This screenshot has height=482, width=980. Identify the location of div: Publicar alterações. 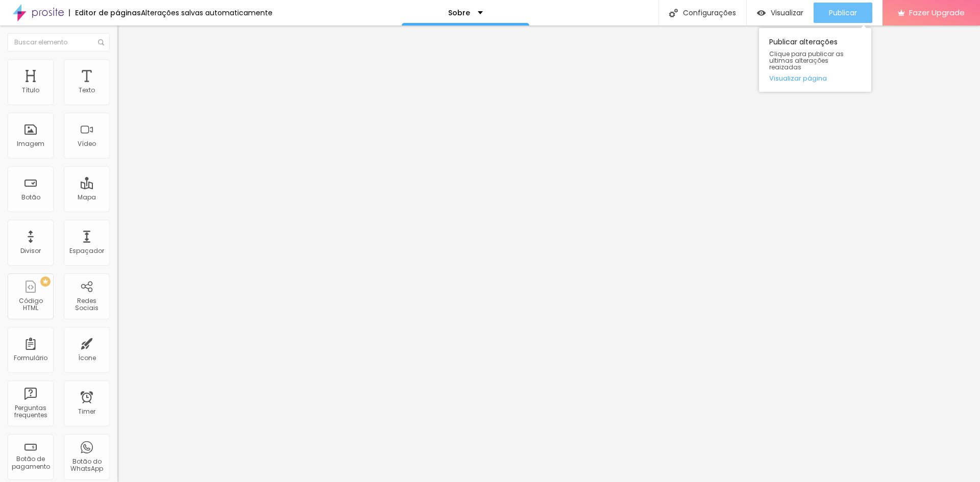
(815, 60).